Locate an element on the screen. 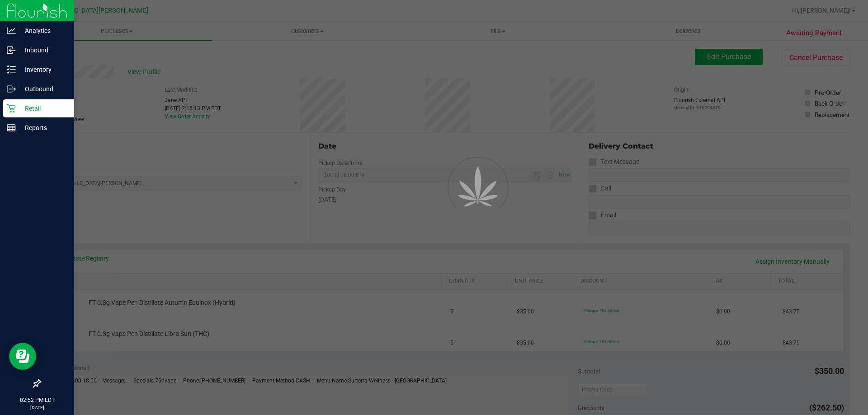  p: Retail is located at coordinates (43, 109).